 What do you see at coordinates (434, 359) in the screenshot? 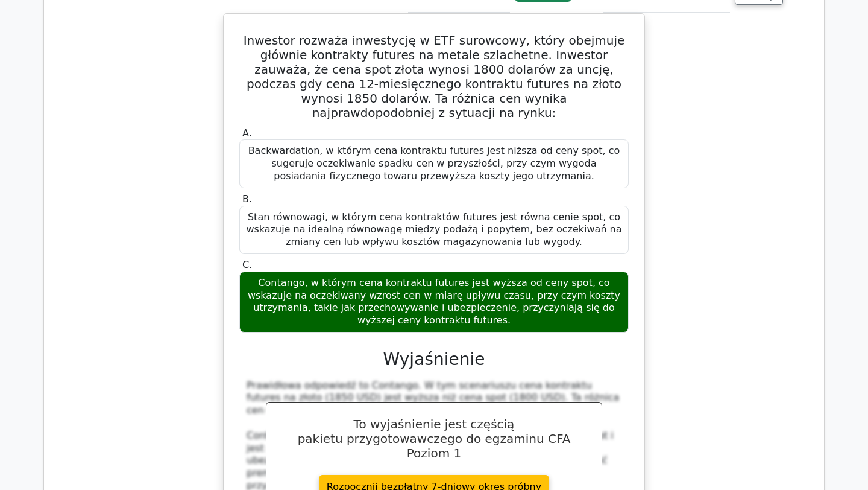
I see `font: Wyjaśnienie` at bounding box center [434, 359].